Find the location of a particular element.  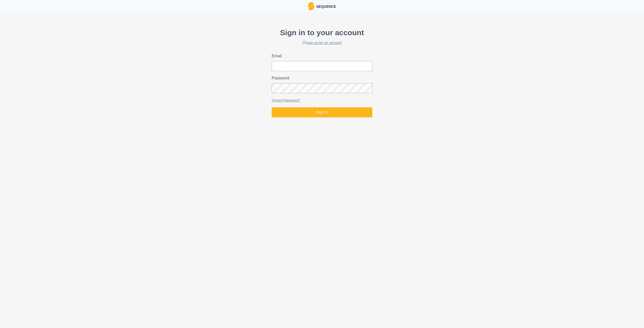

img: Logo is located at coordinates (311, 6).